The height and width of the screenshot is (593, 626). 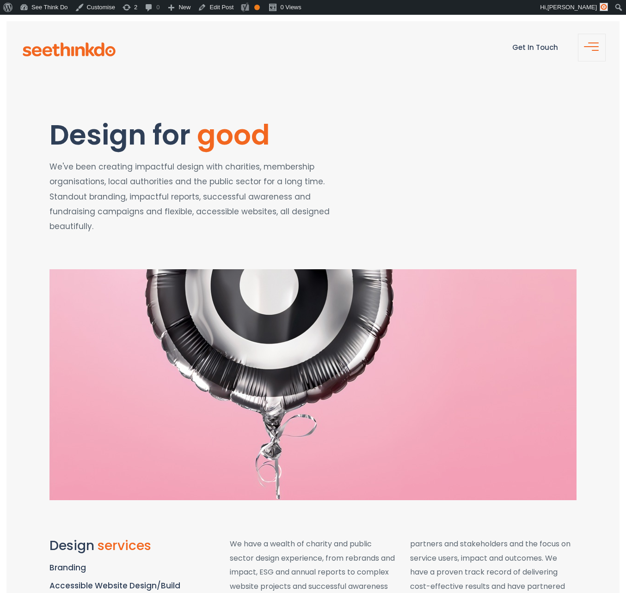 I want to click on div: OK, so click(x=257, y=7).